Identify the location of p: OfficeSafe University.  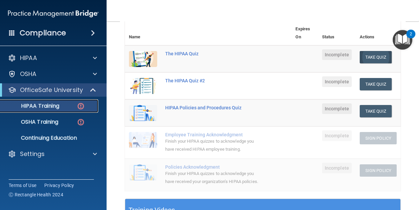
(51, 90).